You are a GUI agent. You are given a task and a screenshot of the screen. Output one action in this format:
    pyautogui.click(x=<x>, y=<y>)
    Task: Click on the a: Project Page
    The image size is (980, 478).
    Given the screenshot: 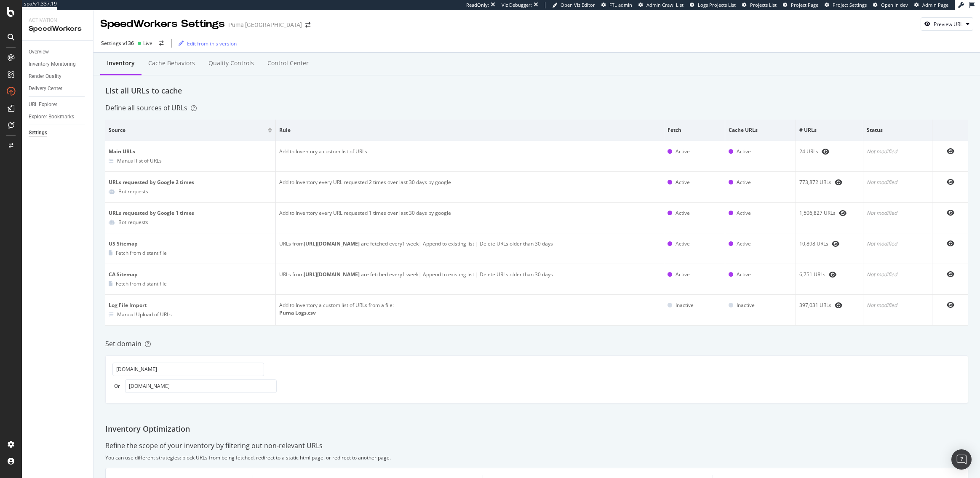 What is the action you would take?
    pyautogui.click(x=801, y=5)
    